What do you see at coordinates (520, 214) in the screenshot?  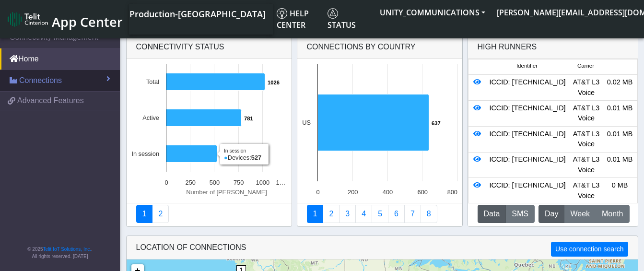 I see `button: SMS` at bounding box center [520, 214].